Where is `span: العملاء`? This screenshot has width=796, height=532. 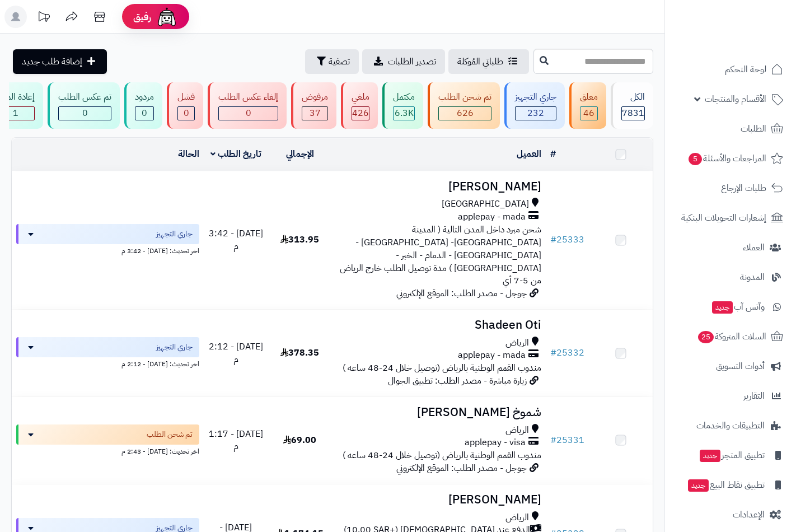 span: العملاء is located at coordinates (754, 247).